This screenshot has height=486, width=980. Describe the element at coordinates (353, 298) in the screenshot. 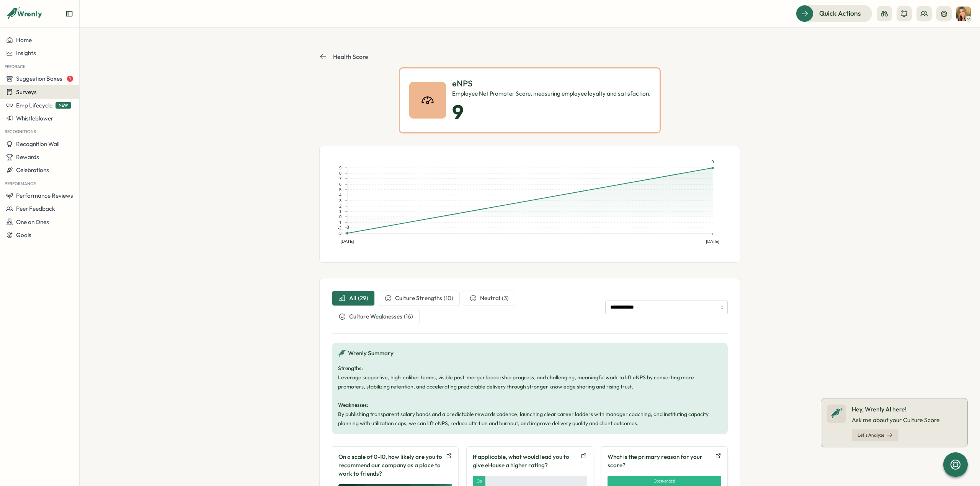

I see `button: All(29)` at that location.